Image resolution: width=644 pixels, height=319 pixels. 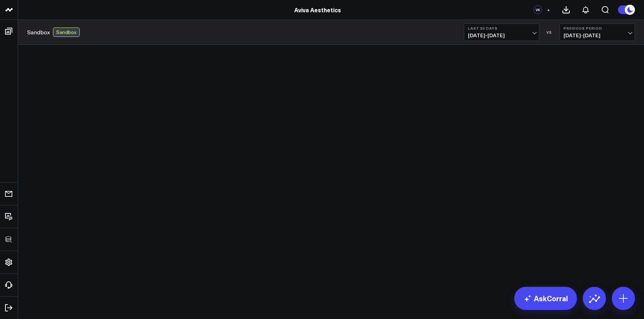 What do you see at coordinates (545, 298) in the screenshot?
I see `a: AskCorral` at bounding box center [545, 298].